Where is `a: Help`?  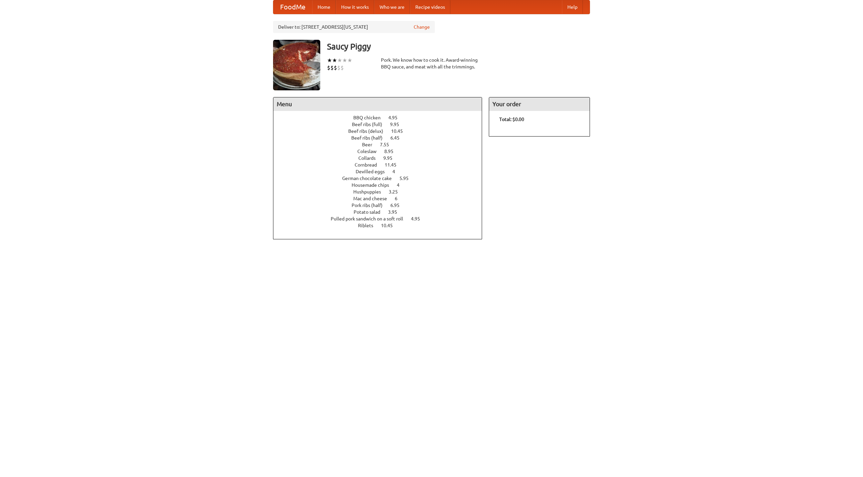 a: Help is located at coordinates (572, 7).